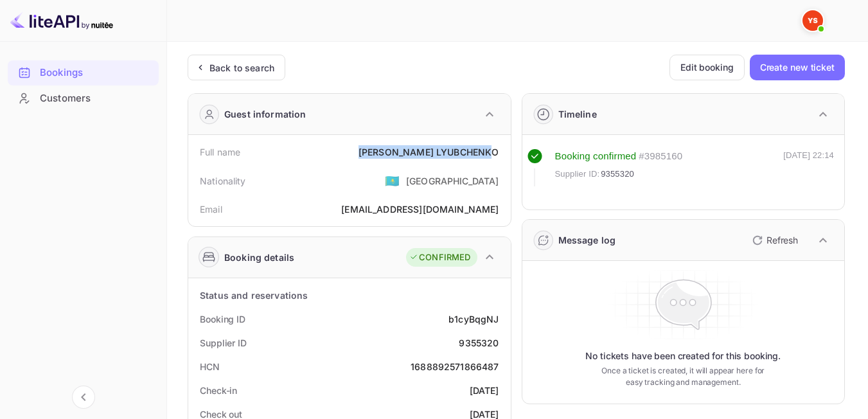  Describe the element at coordinates (265, 113) in the screenshot. I see `div: Guest information` at that location.